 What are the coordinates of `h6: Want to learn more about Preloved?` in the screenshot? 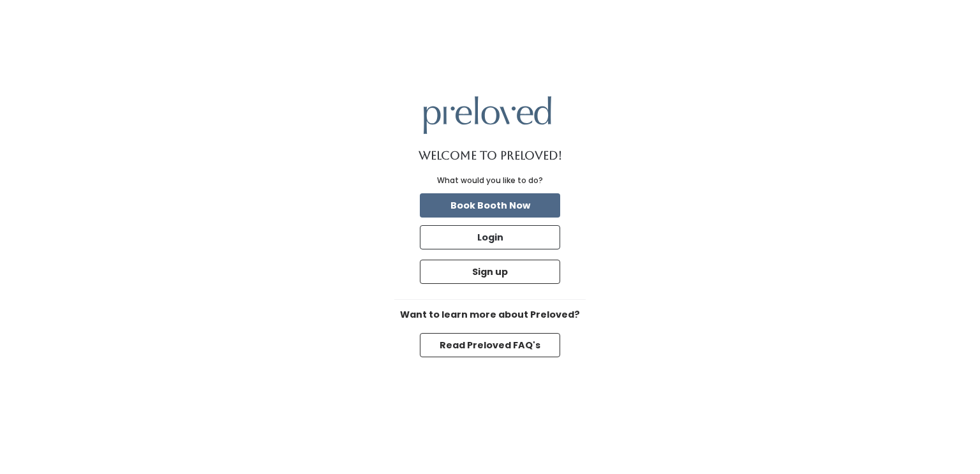 It's located at (490, 315).